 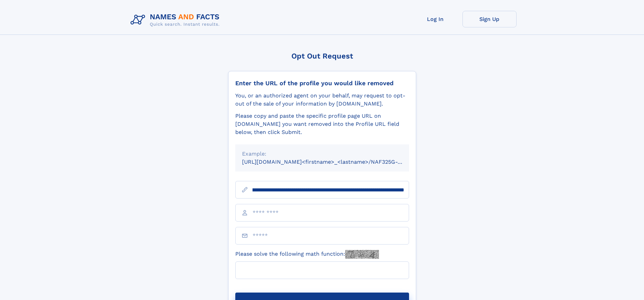 What do you see at coordinates (322, 154) in the screenshot?
I see `div: Example:` at bounding box center [322, 154].